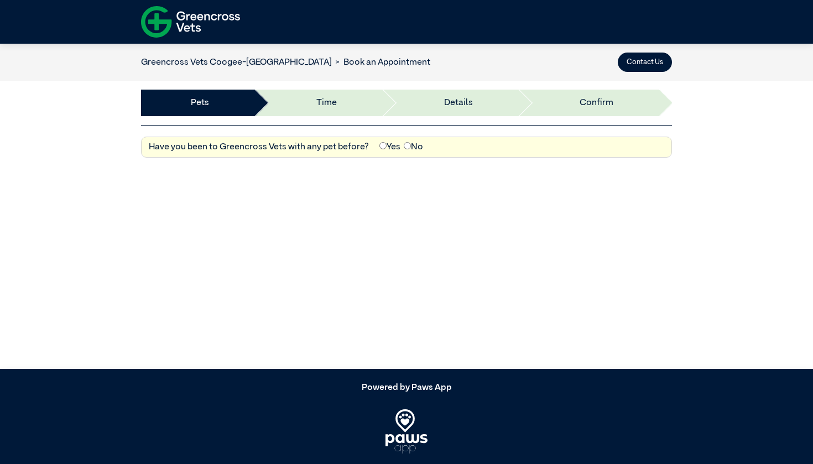 The image size is (813, 464). I want to click on li: Book an Appointment, so click(381, 63).